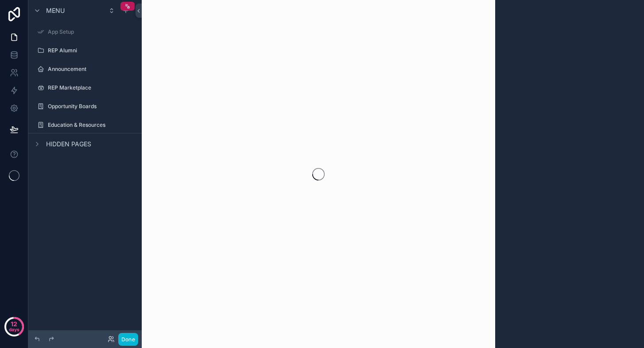 The height and width of the screenshot is (348, 644). Describe the element at coordinates (85, 106) in the screenshot. I see `a: Opportunity Boards` at that location.